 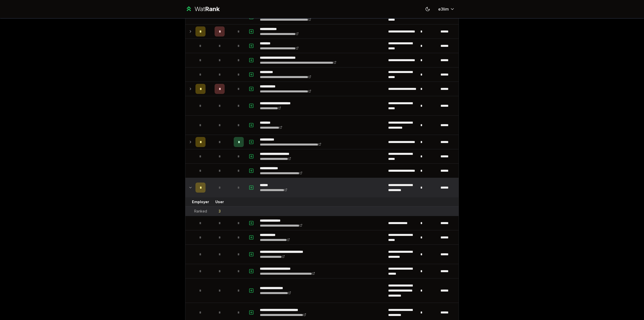 I want to click on div: Ranked, so click(x=200, y=211).